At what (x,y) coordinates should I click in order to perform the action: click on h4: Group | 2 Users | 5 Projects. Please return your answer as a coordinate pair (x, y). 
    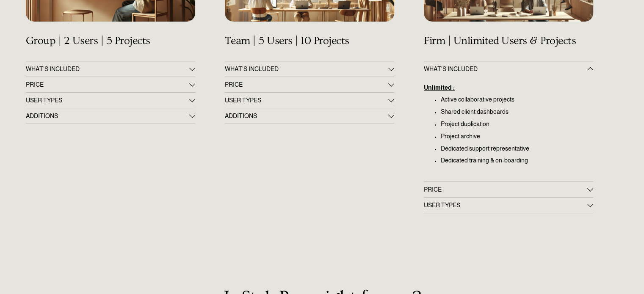
    Looking at the image, I should click on (110, 41).